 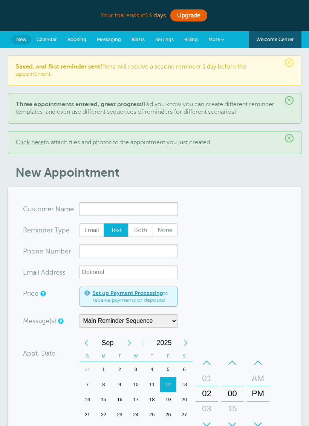 I want to click on div: Saturday, September 6, so click(x=184, y=369).